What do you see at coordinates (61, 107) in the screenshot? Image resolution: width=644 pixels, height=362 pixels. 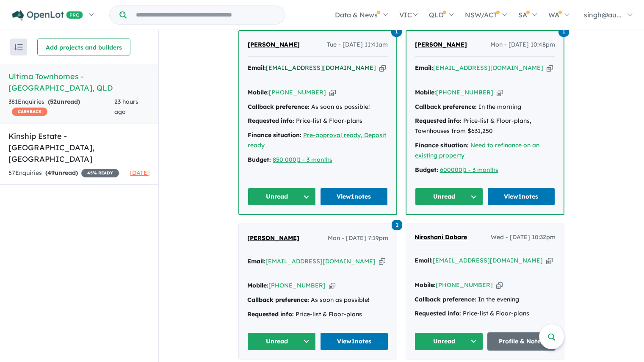 I see `div: 381 Enquir ies` at bounding box center [61, 107].